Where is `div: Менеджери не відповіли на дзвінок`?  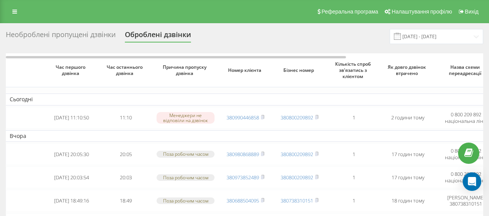
div: Менеджери не відповіли на дзвінок is located at coordinates (186, 118).